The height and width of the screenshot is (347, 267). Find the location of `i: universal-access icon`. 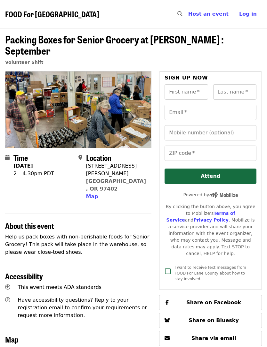

i: universal-access icon is located at coordinates (8, 287).